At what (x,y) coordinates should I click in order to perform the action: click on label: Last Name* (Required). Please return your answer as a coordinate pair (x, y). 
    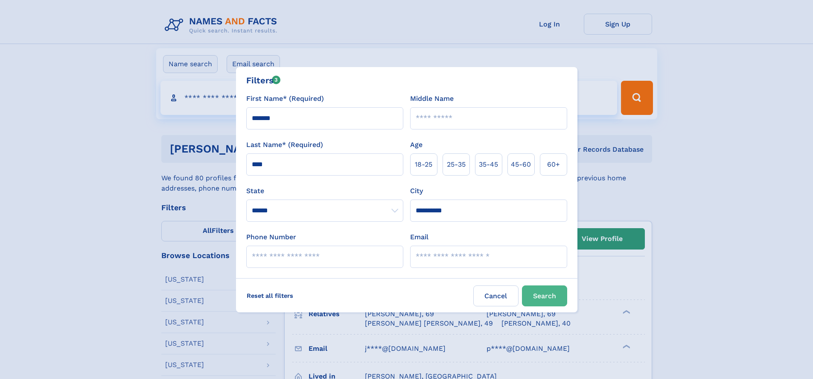
    Looking at the image, I should click on (285, 145).